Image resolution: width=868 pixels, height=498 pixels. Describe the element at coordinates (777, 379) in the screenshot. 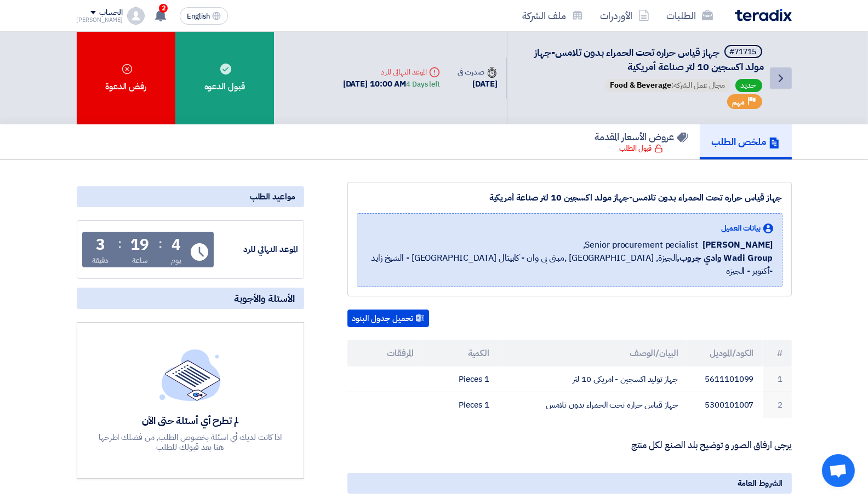

I see `td: 1` at that location.